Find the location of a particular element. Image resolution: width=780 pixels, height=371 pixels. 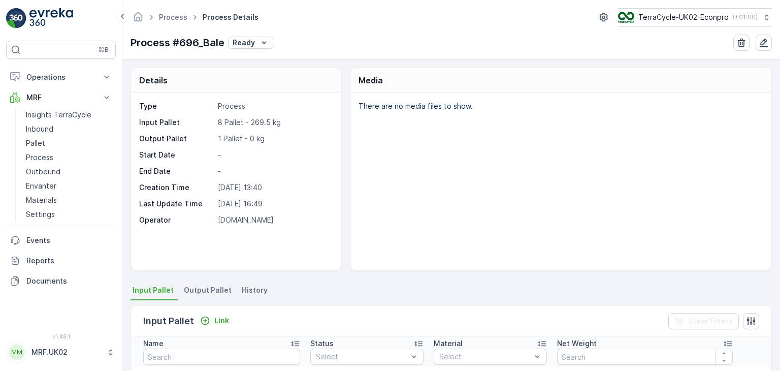

p: Type is located at coordinates (176, 106).